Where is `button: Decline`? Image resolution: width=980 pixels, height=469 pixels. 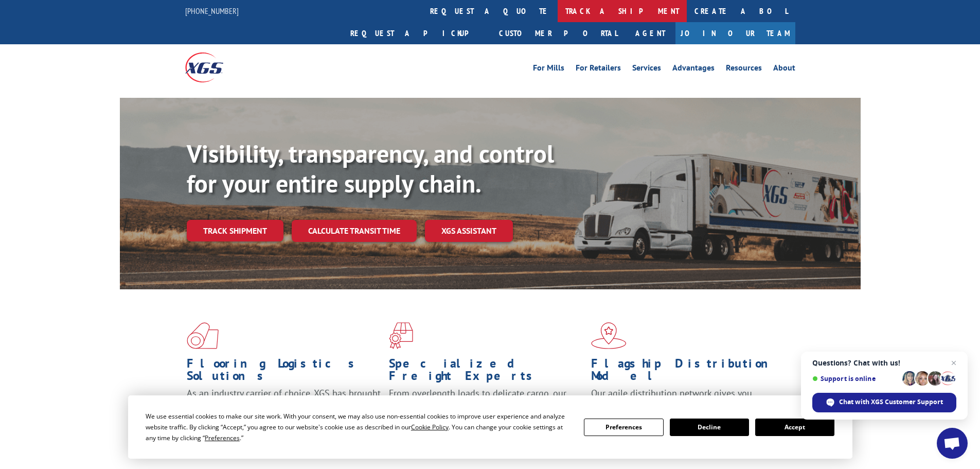 button: Decline is located at coordinates (709, 427).